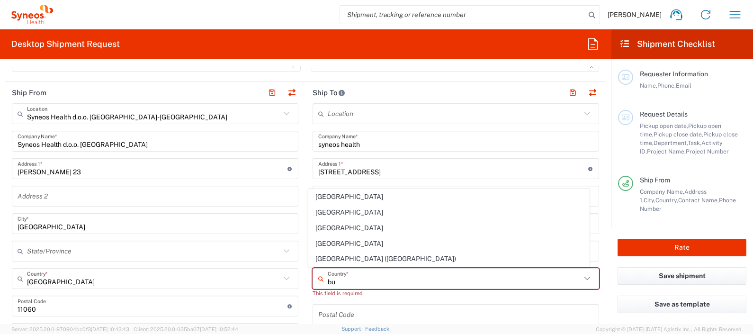 This screenshot has height=334, width=753. Describe the element at coordinates (678, 134) in the screenshot. I see `span: Pickup close date,` at that location.